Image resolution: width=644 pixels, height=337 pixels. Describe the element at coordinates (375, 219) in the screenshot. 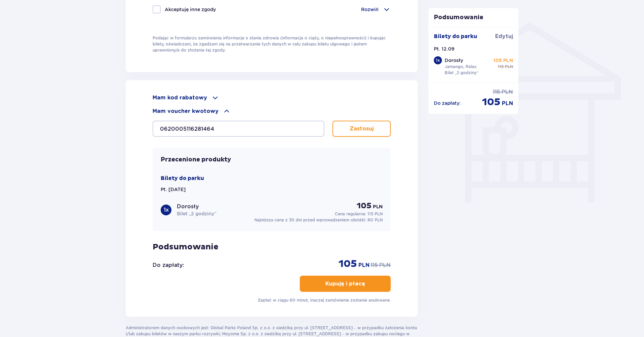

I see `span: 80 PLN` at that location.